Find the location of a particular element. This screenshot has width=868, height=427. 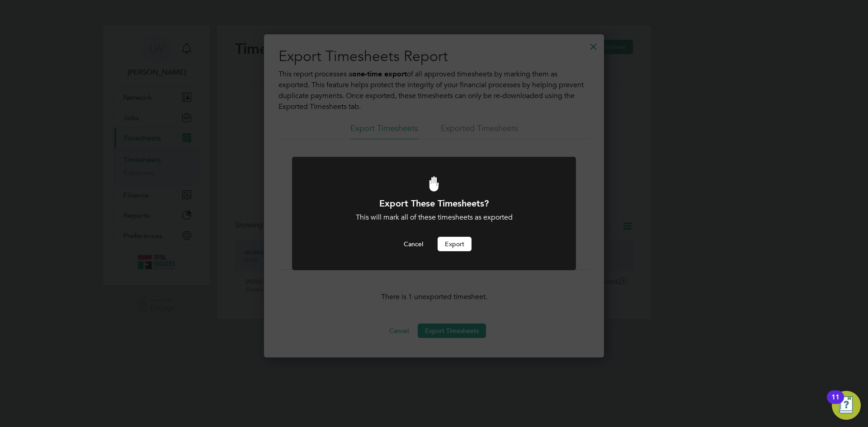

div: 11 is located at coordinates (836, 403).